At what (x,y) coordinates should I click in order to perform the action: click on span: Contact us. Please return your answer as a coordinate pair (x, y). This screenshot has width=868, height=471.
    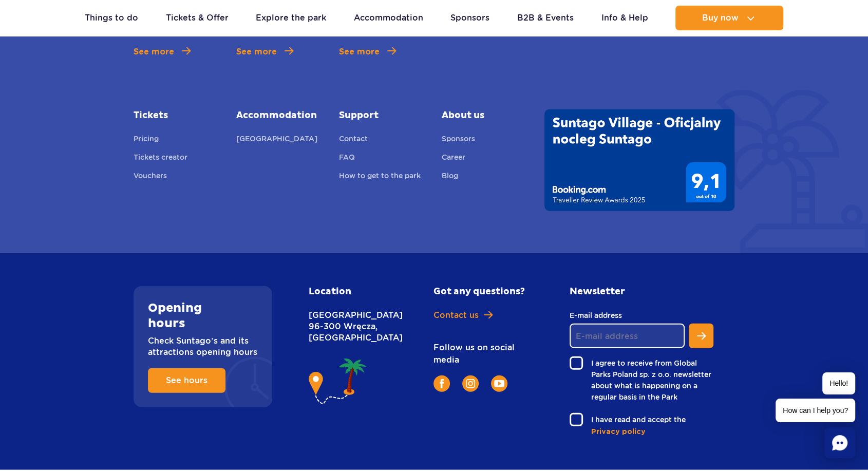
    Looking at the image, I should click on (456, 315).